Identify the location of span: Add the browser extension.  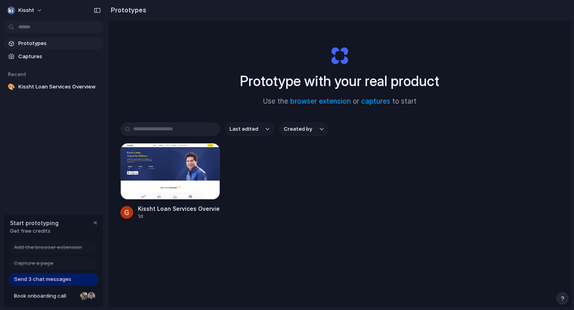
(48, 248).